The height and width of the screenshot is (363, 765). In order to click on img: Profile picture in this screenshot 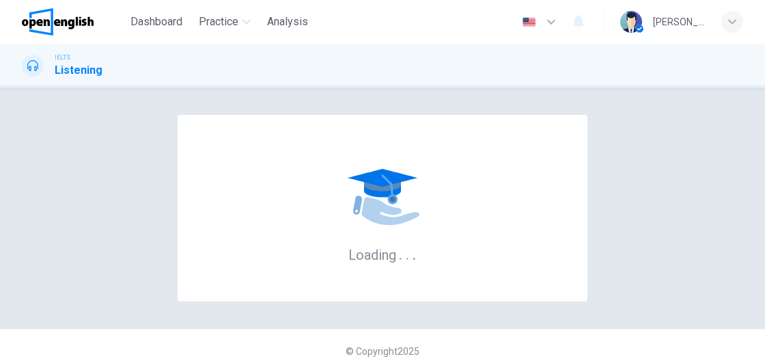, I will do `click(632, 22)`.